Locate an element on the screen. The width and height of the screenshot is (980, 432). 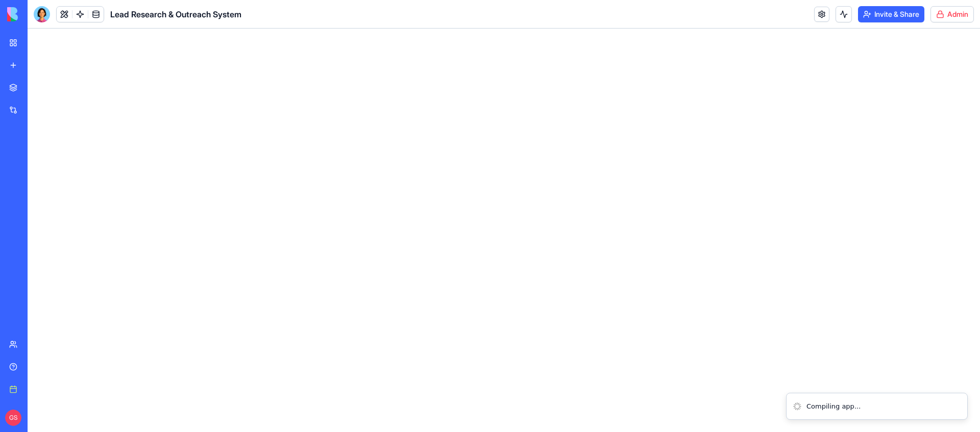
button: Admin is located at coordinates (951, 14).